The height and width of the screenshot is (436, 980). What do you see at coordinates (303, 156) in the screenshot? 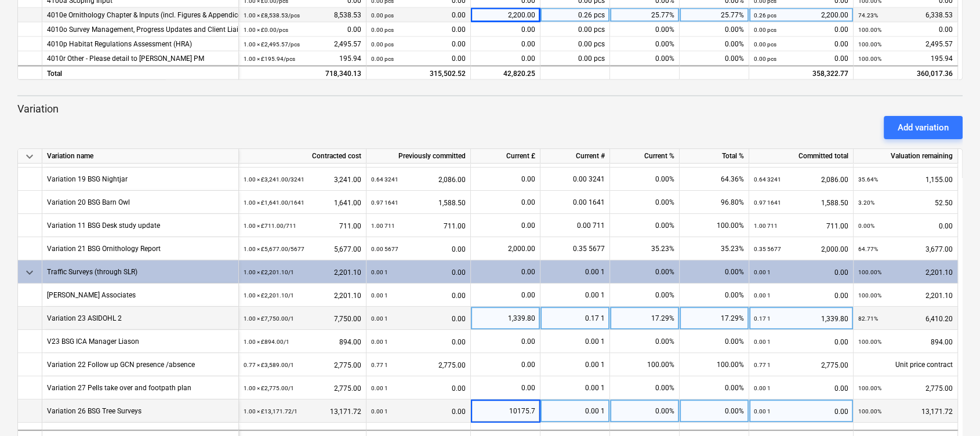
I see `div: Contracted cost` at bounding box center [303, 156].